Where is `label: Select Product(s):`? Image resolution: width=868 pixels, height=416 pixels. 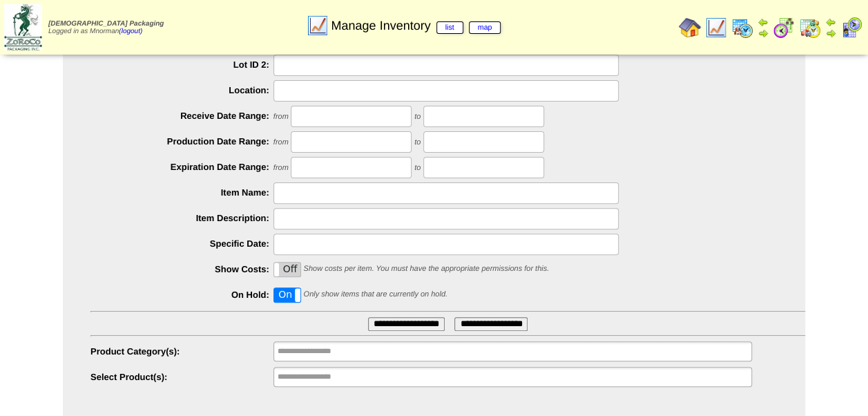 label: Select Product(s): is located at coordinates (182, 377).